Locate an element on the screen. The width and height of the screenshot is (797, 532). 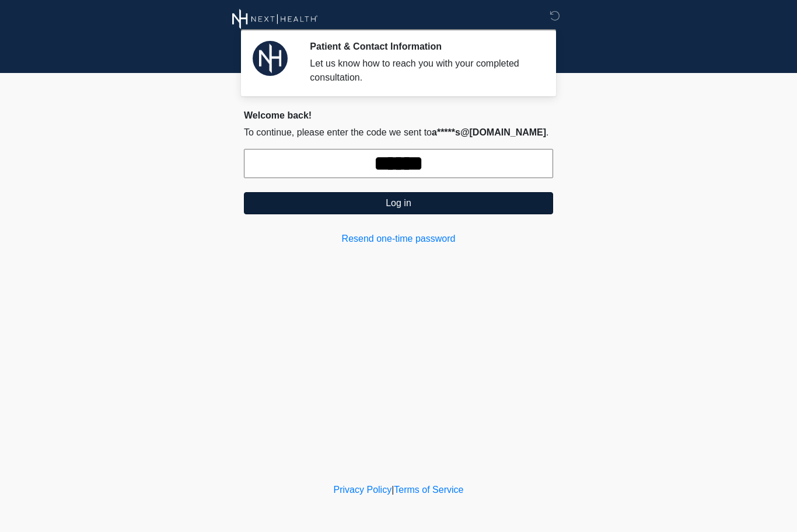
img: Agent Avatar is located at coordinates (270, 58).